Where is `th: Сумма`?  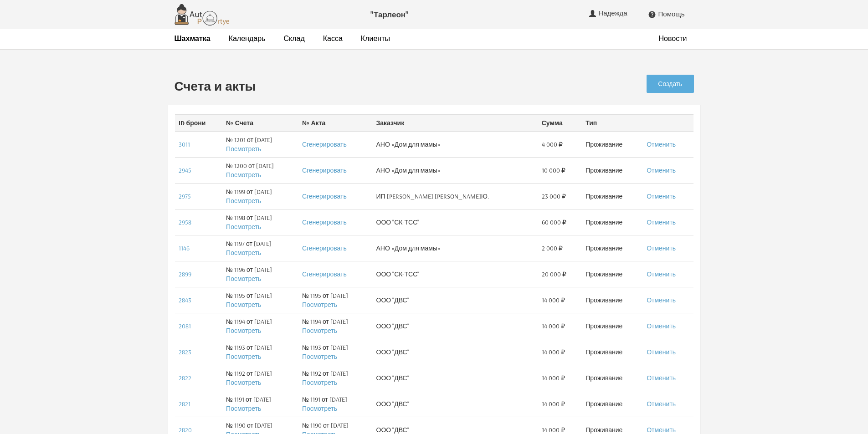 th: Сумма is located at coordinates (560, 123).